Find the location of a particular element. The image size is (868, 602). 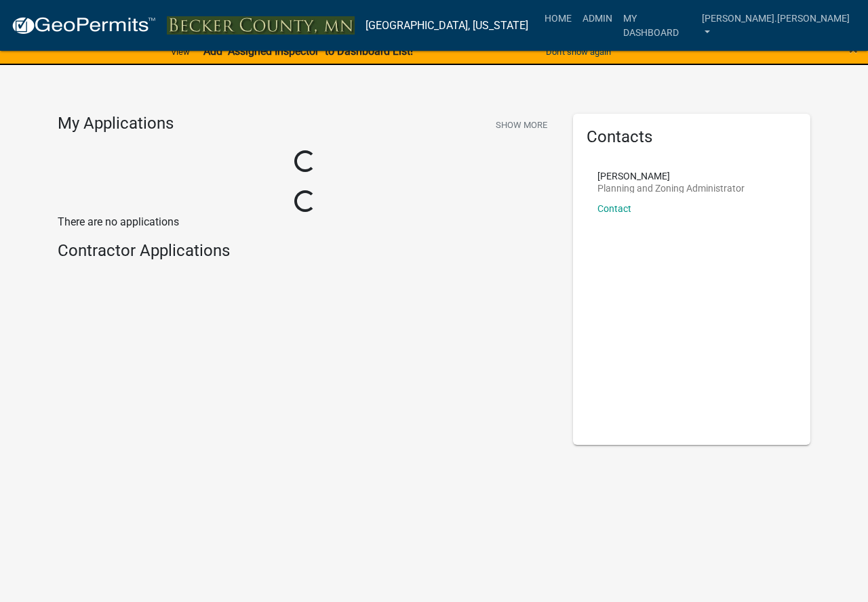

a: My Dashboard is located at coordinates (657, 25).